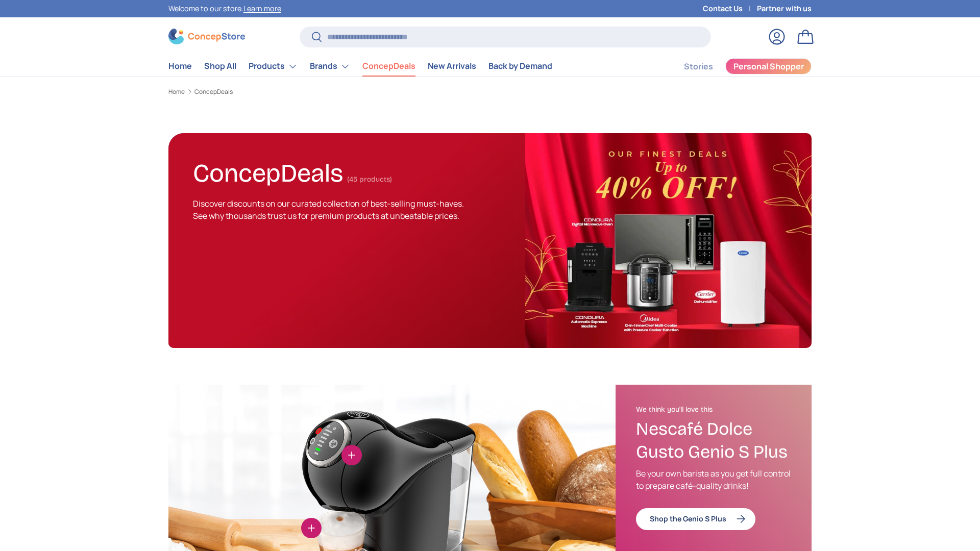 Image resolution: width=980 pixels, height=551 pixels. What do you see at coordinates (735, 66) in the screenshot?
I see `nav: Secondary` at bounding box center [735, 66].